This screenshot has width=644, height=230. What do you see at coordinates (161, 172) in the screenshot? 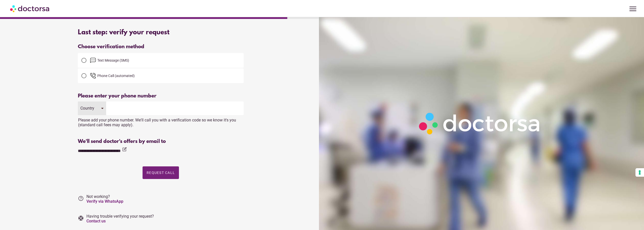
I see `button: Request Call` at bounding box center [161, 172].